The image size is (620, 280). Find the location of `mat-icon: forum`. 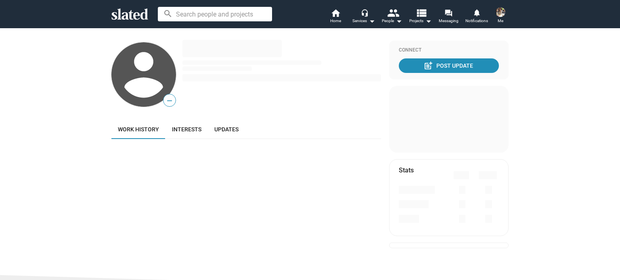

mat-icon: forum is located at coordinates (448, 13).